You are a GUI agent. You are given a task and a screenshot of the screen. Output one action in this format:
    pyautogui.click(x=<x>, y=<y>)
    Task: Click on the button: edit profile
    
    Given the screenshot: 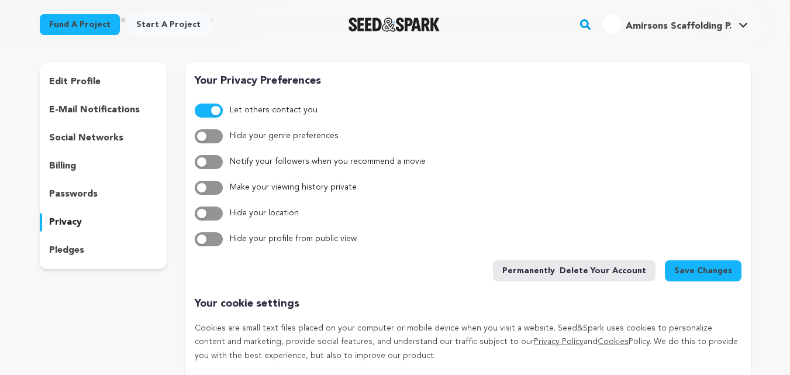 What is the action you would take?
    pyautogui.click(x=103, y=82)
    